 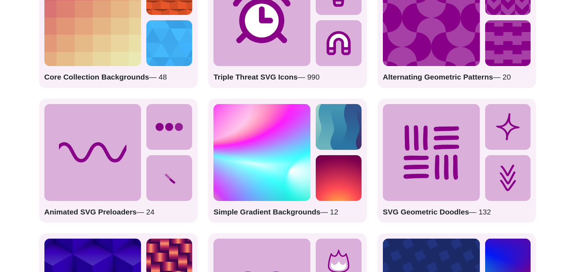 What do you see at coordinates (457, 212) in the screenshot?
I see `p: — 132` at bounding box center [457, 212].